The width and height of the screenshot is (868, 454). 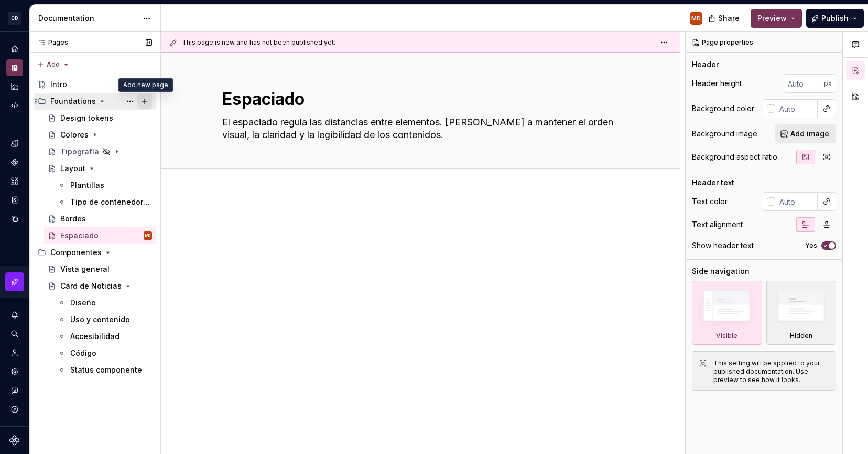 What do you see at coordinates (725, 134) in the screenshot?
I see `div: Background image` at bounding box center [725, 134].